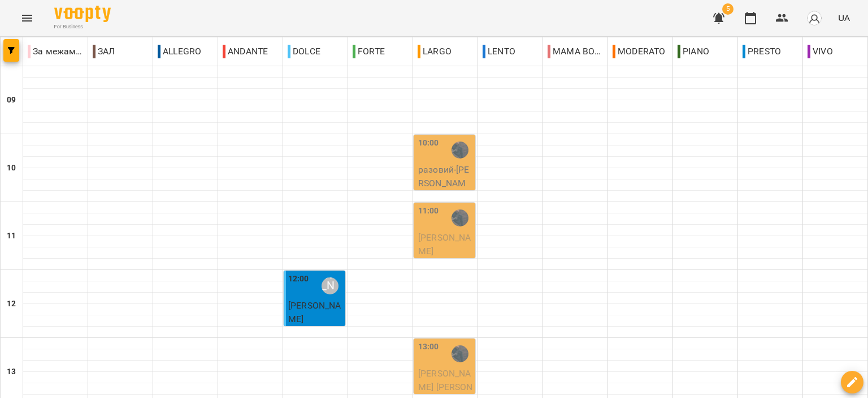 The height and width of the screenshot is (398, 868). What do you see at coordinates (11, 372) in the screenshot?
I see `h6: 13` at bounding box center [11, 372].